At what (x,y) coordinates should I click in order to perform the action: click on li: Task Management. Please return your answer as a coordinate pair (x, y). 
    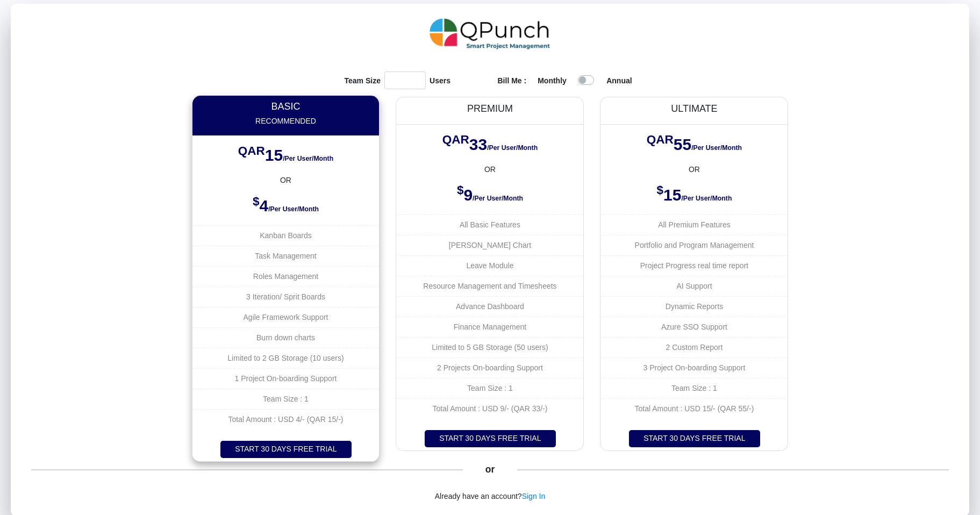
    Looking at the image, I should click on (286, 256).